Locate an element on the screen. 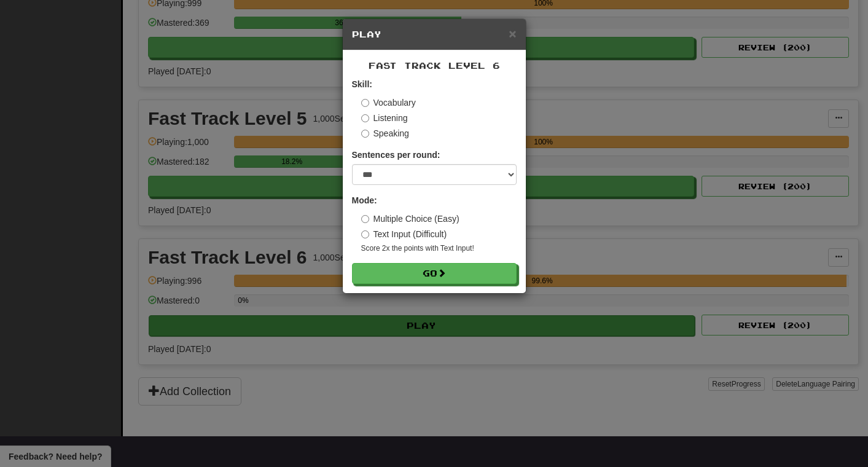  input: Listening is located at coordinates (365, 118).